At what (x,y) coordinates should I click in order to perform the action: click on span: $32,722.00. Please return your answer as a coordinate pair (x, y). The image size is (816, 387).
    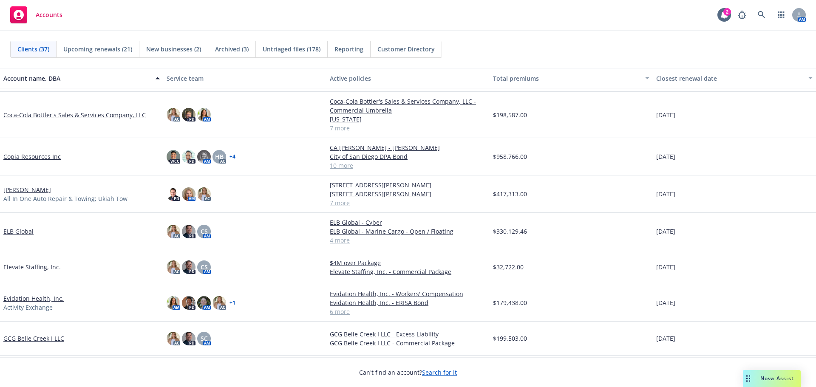
    Looking at the image, I should click on (508, 267).